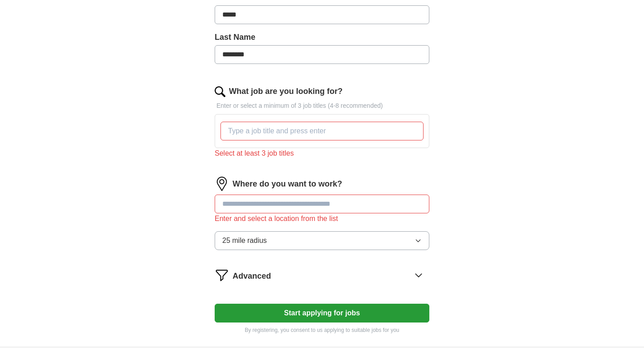 The image size is (644, 348). I want to click on div: Enter and select a location from the list, so click(322, 219).